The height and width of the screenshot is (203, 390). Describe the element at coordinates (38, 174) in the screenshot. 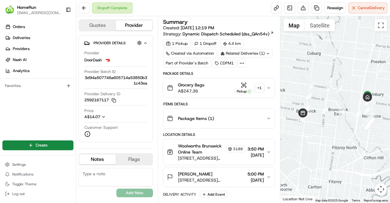

I see `button: Notifications` at that location.